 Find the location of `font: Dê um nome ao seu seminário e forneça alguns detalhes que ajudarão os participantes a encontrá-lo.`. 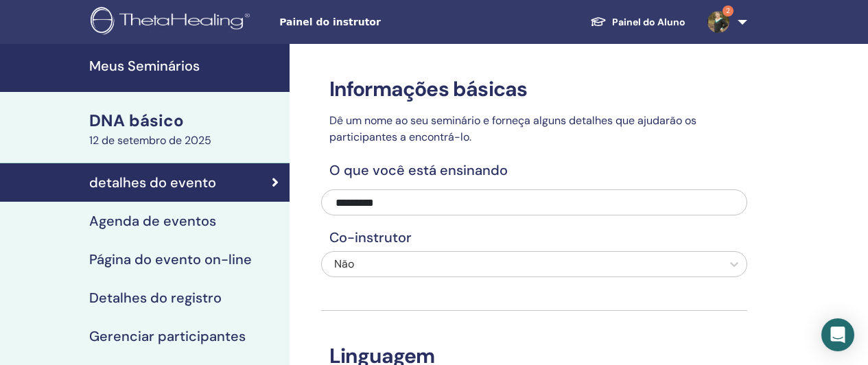

font: Dê um nome ao seu seminário e forneça alguns detalhes que ajudarão os participantes a encontrá-lo. is located at coordinates (512, 128).